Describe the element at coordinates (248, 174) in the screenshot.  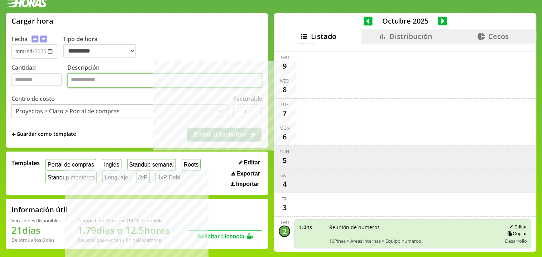
I see `span: Exportar` at that location.